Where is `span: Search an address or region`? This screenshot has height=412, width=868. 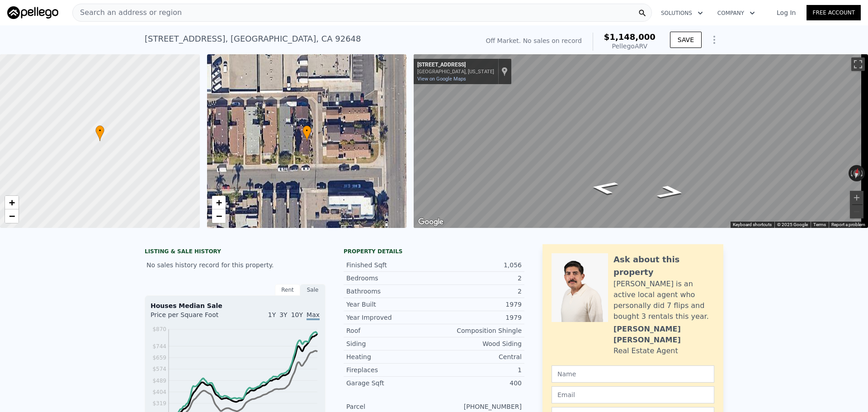 span: Search an address or region is located at coordinates (127, 13).